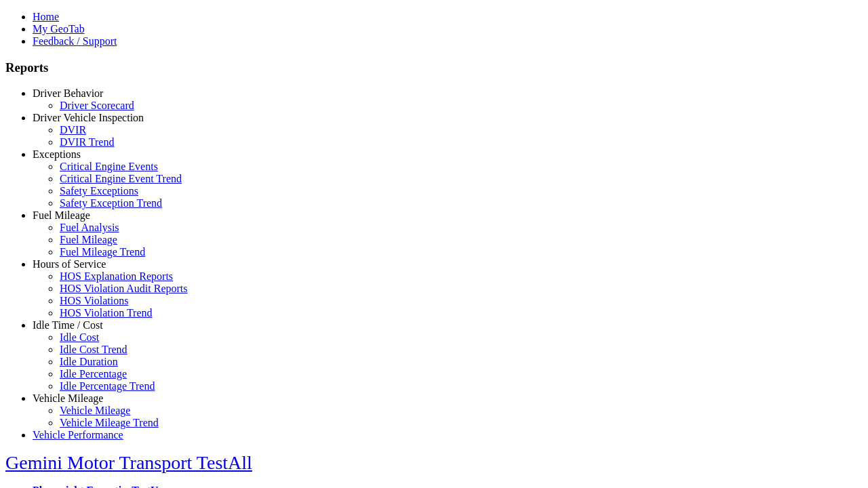 The image size is (868, 488). What do you see at coordinates (93, 373) in the screenshot?
I see `a: Idle Percentage` at bounding box center [93, 373].